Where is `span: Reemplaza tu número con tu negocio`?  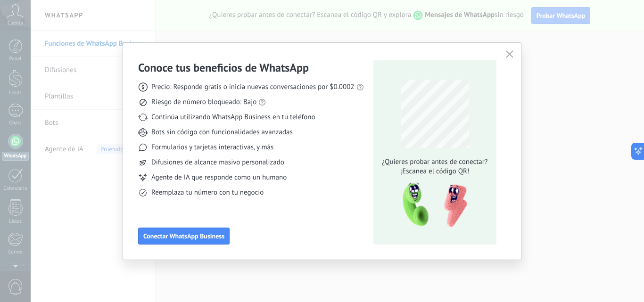
span: Reemplaza tu número con tu negocio is located at coordinates (208, 193).